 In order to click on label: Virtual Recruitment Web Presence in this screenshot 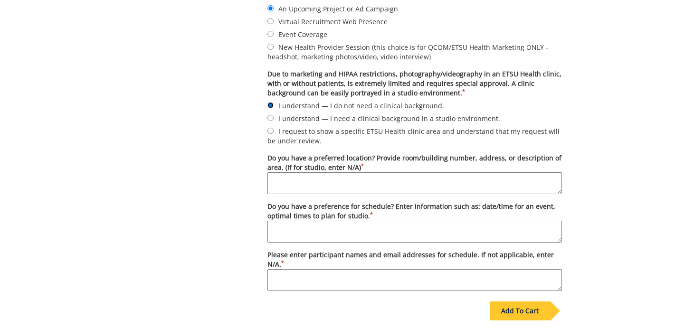, I will do `click(415, 21)`.